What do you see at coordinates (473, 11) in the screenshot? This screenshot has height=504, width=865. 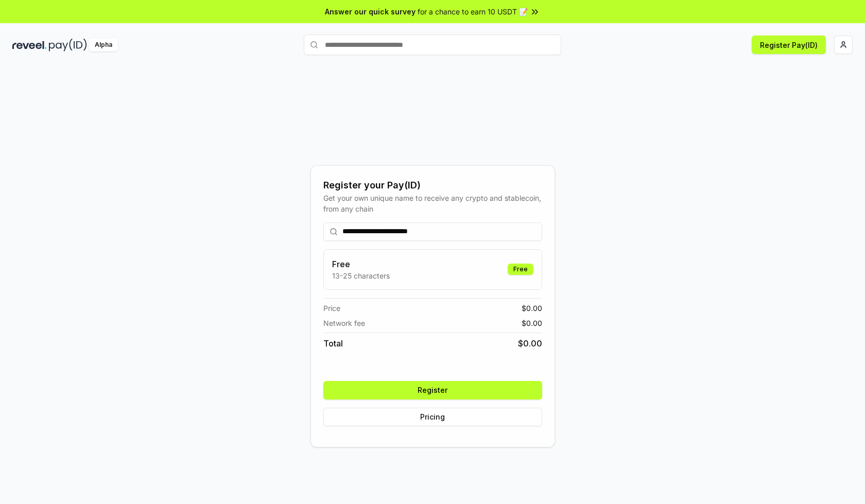 I see `span: for a chance to earn 10 USDT 📝` at bounding box center [473, 11].